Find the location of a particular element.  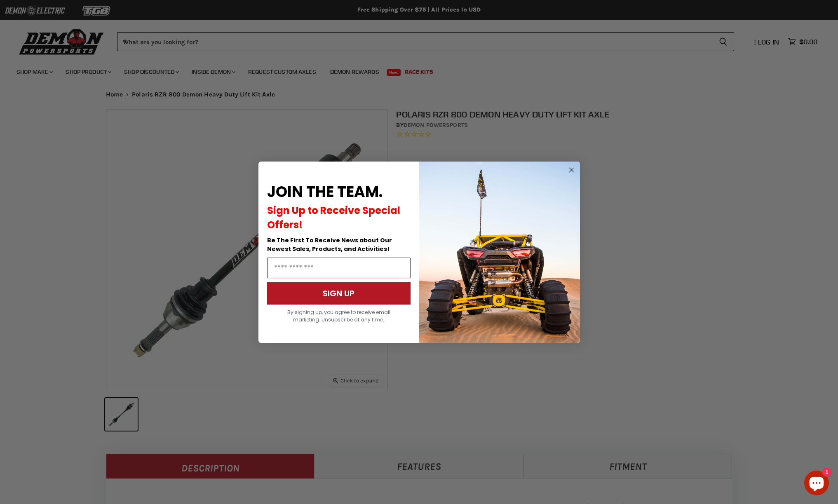

input: Email Address is located at coordinates (339, 268).